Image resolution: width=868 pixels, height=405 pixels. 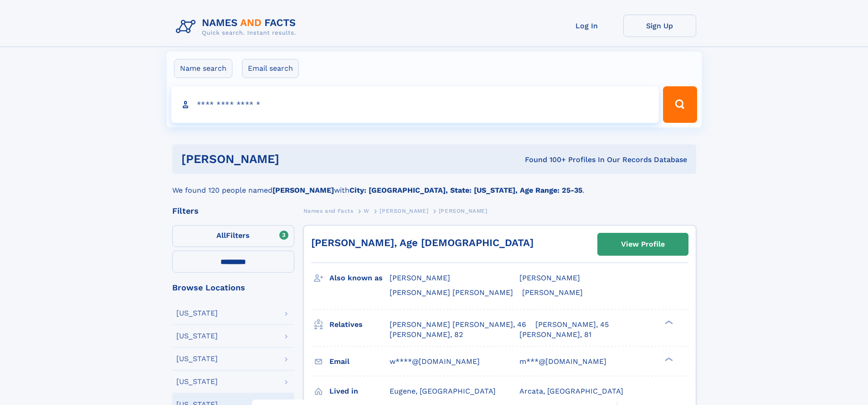 What do you see at coordinates (221, 235) in the screenshot?
I see `span: All` at bounding box center [221, 235].